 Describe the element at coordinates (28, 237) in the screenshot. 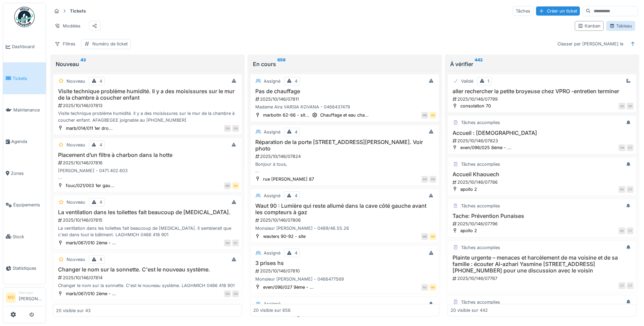

I see `span: Stock` at that location.